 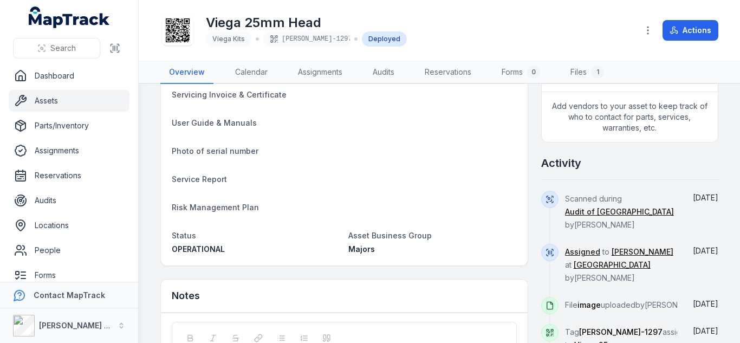 I want to click on a: Calendar, so click(x=251, y=73).